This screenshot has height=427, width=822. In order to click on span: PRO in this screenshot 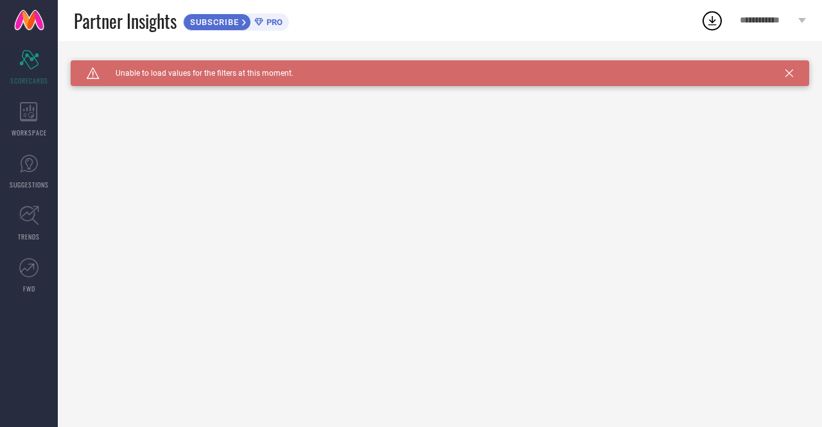, I will do `click(273, 22)`.